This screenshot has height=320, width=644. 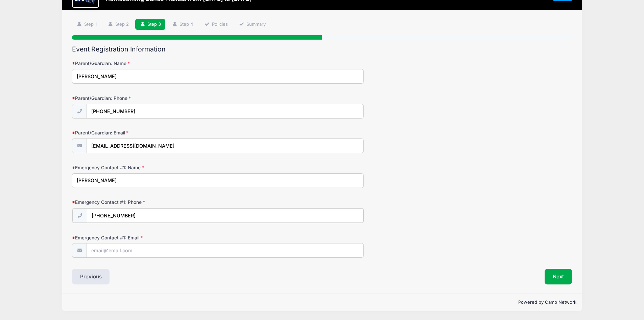 What do you see at coordinates (155, 98) in the screenshot?
I see `label: Parent/Guardian: Phone` at bounding box center [155, 98].